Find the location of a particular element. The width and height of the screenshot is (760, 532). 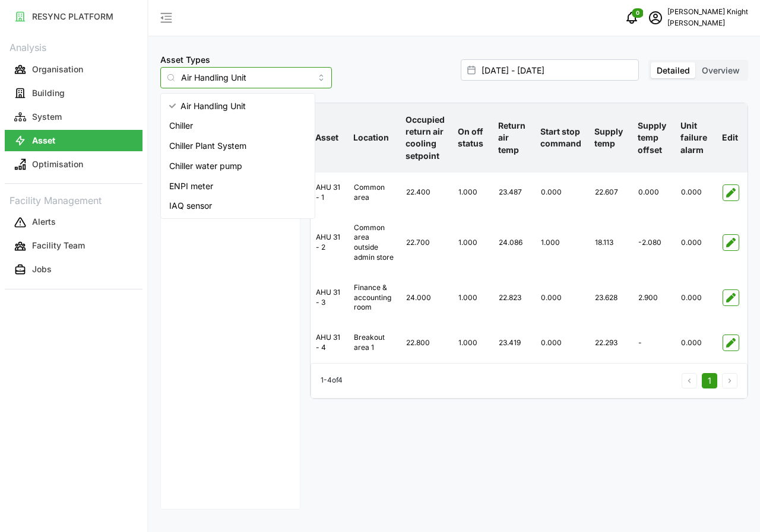

p: Supply temp offset is located at coordinates (654, 138).